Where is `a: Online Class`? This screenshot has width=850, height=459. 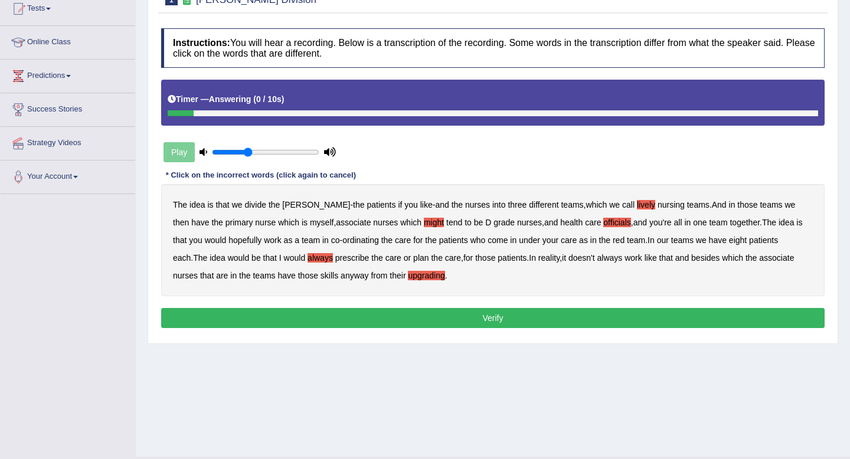 a: Online Class is located at coordinates (68, 41).